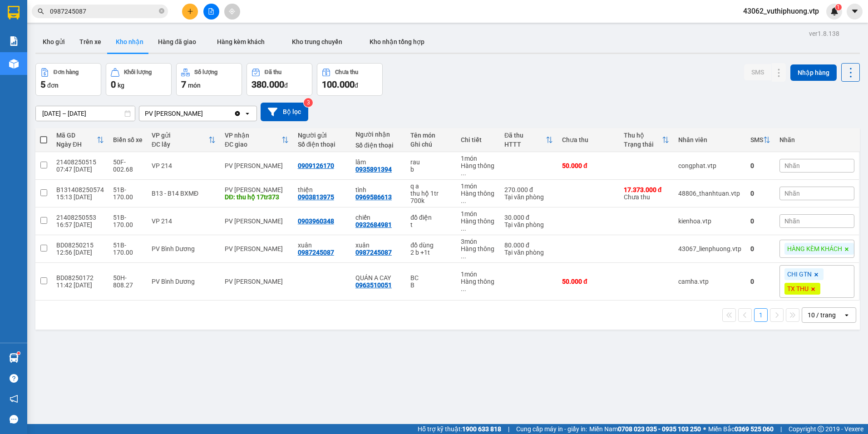 This screenshot has height=434, width=868. Describe the element at coordinates (68, 80) in the screenshot. I see `button: Đơn hàng5đơn` at that location.